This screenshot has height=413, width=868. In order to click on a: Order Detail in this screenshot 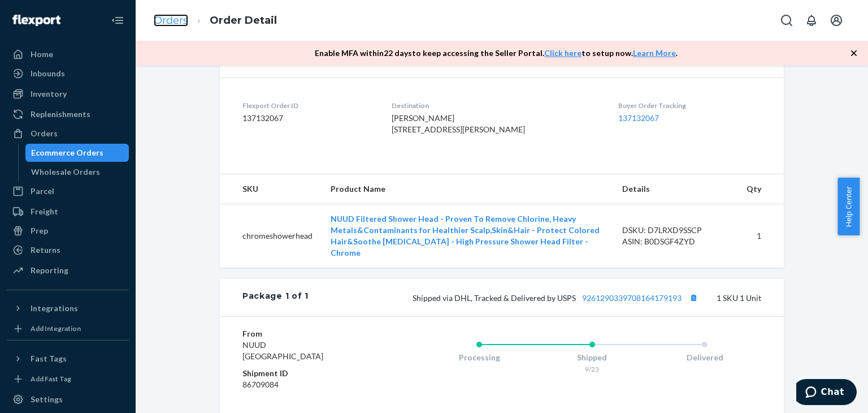, I will do `click(243, 21)`.